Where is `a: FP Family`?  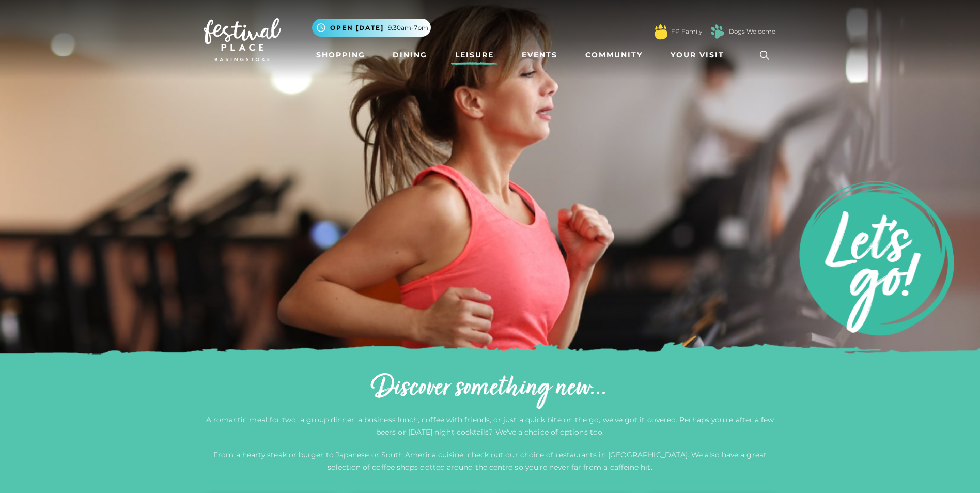
a: FP Family is located at coordinates (687, 32).